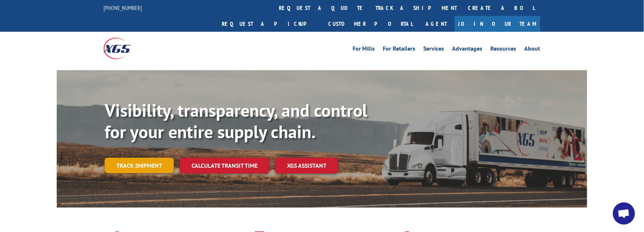  I want to click on a: Agent, so click(437, 24).